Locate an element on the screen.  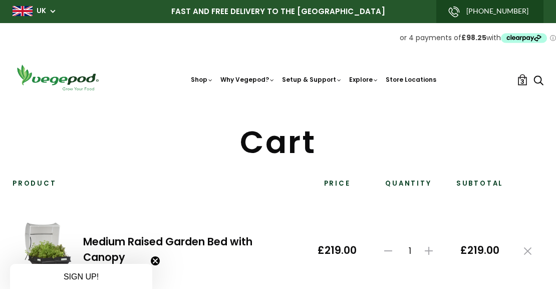
a: Why Vegepod? is located at coordinates (248, 79).